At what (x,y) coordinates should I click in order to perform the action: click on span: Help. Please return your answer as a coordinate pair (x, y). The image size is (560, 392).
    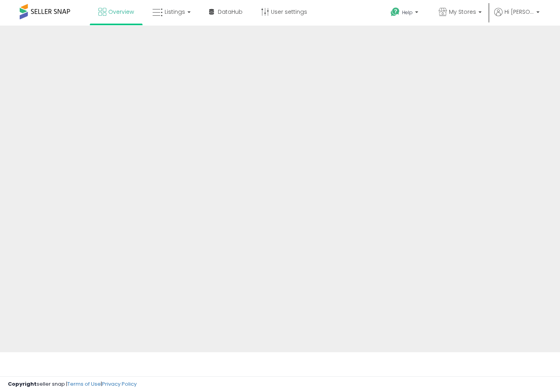
    Looking at the image, I should click on (408, 12).